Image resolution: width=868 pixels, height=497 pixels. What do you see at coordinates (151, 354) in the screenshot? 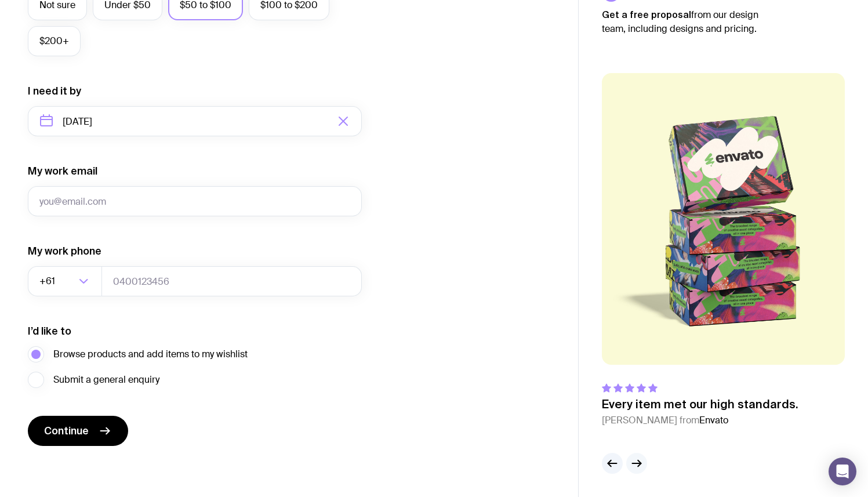
I see `span: Browse products and add items to my wishlist` at bounding box center [151, 354].